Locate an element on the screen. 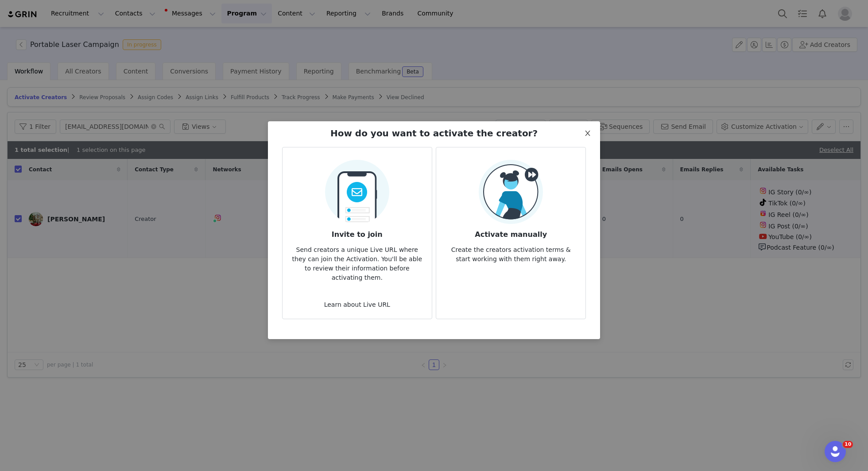 The image size is (868, 471). img: Manual is located at coordinates (511, 192).